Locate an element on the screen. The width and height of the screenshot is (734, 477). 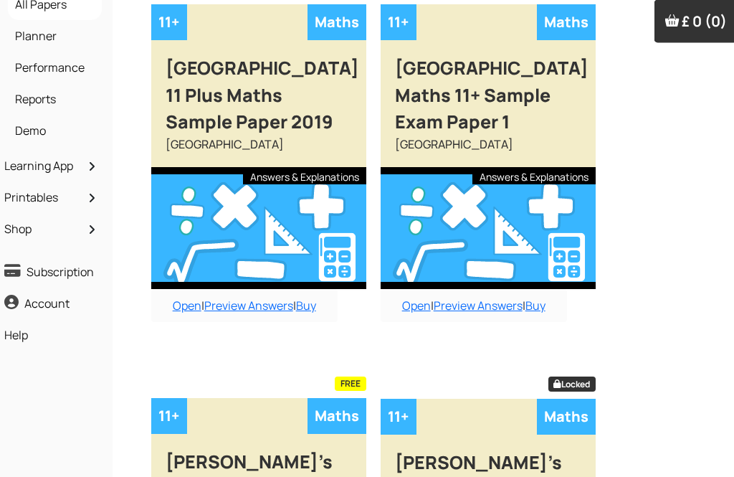
a: Reports is located at coordinates (55, 100).